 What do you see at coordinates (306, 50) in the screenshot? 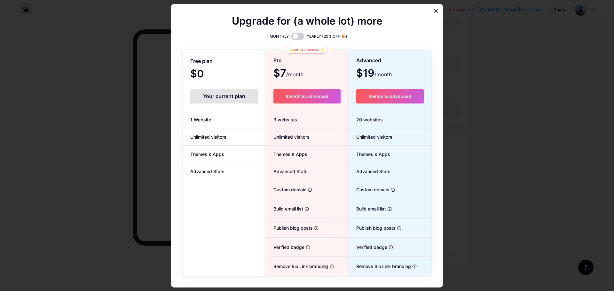
I see `div: ✨ Most popular ✨` at bounding box center [306, 50].